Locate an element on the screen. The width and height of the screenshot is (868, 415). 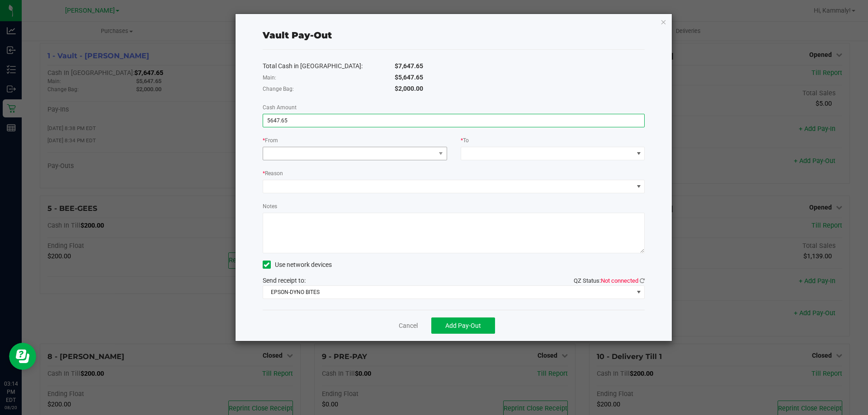
span: Add Pay-Out is located at coordinates (463, 325).